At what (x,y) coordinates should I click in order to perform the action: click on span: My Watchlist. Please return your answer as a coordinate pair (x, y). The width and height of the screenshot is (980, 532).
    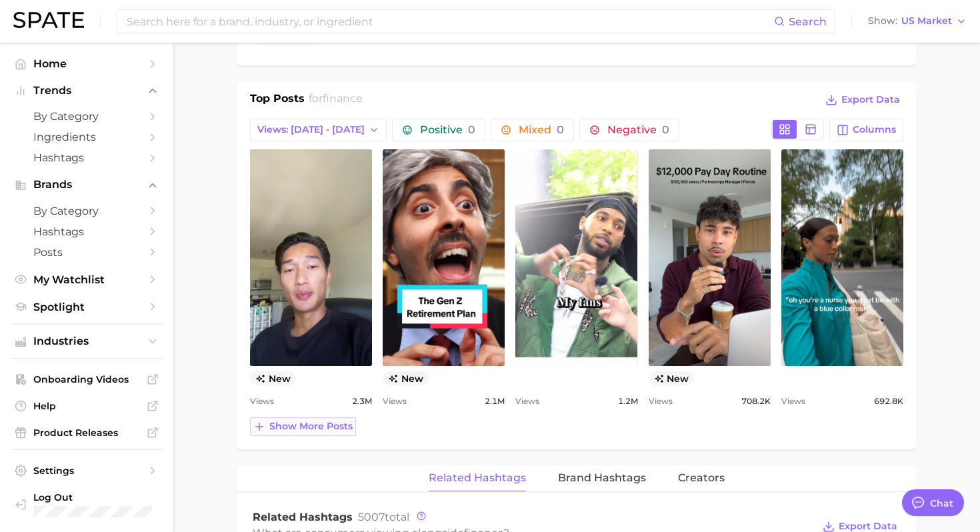
    Looking at the image, I should click on (87, 279).